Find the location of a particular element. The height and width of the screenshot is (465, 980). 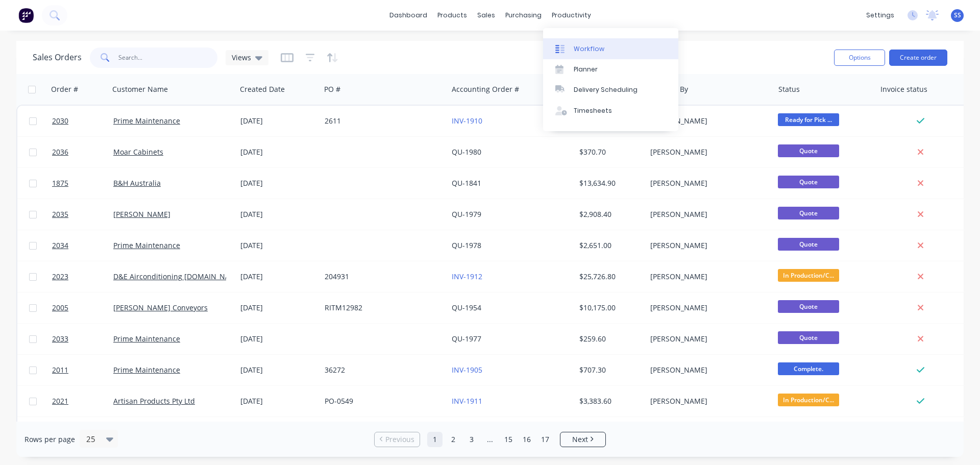

span: 2023 is located at coordinates (61, 276).